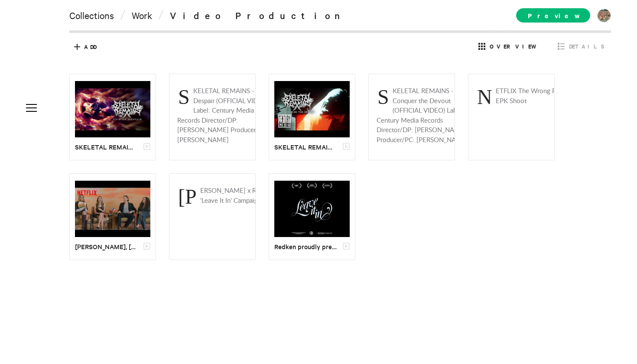 The width and height of the screenshot is (637, 364). Describe the element at coordinates (526, 96) in the screenshot. I see `p: NETFLIX The Wrong Paris EPK Shoot` at that location.